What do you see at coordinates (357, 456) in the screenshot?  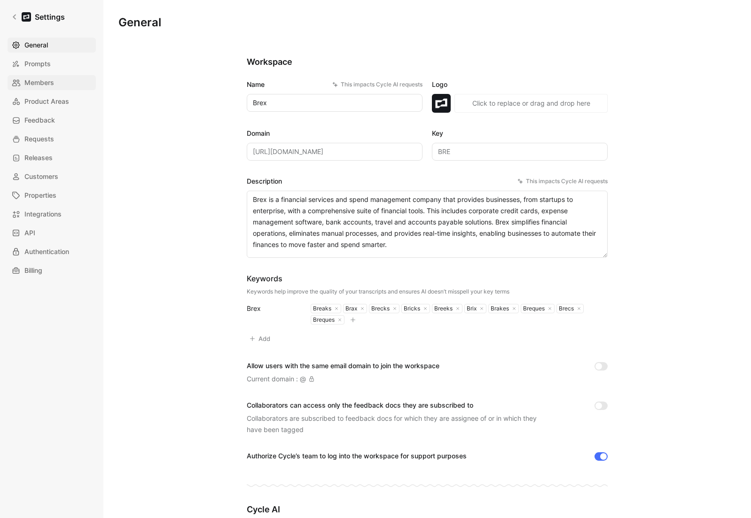 I see `div: Authorize Cycle’s team to log into the workspace for support purposes` at bounding box center [357, 456].